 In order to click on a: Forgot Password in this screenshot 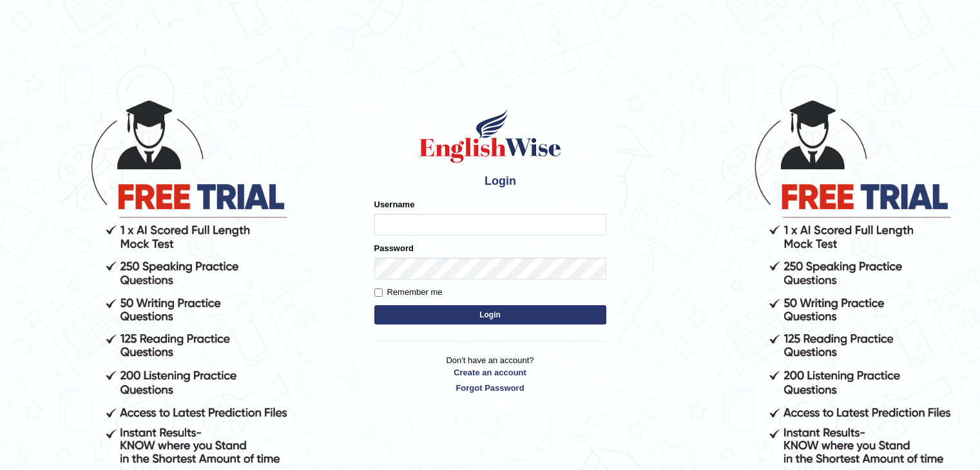, I will do `click(490, 388)`.